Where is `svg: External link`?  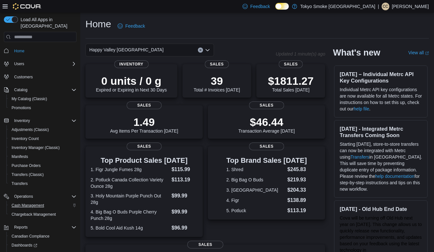 svg: External link is located at coordinates (427, 53).